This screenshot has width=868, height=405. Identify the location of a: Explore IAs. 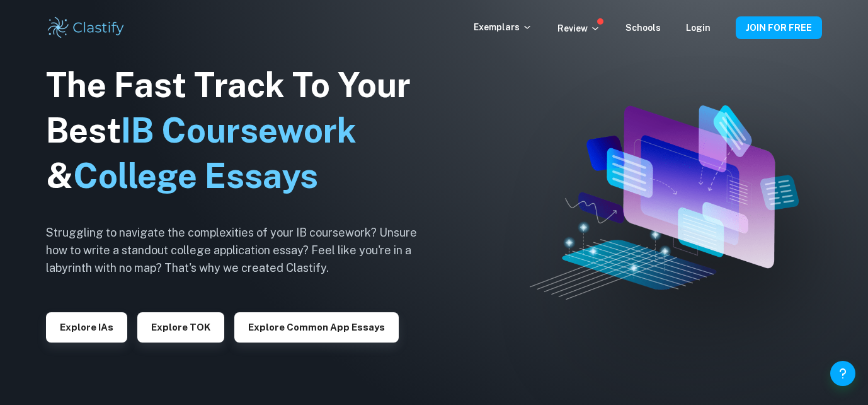
(87, 326).